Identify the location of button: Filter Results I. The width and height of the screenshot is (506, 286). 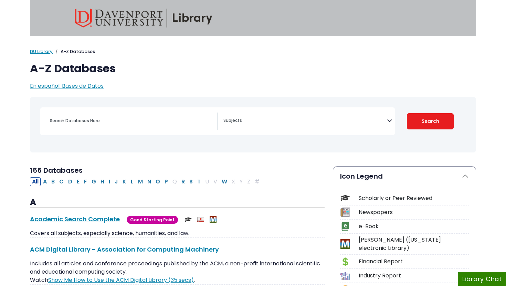
(110, 182).